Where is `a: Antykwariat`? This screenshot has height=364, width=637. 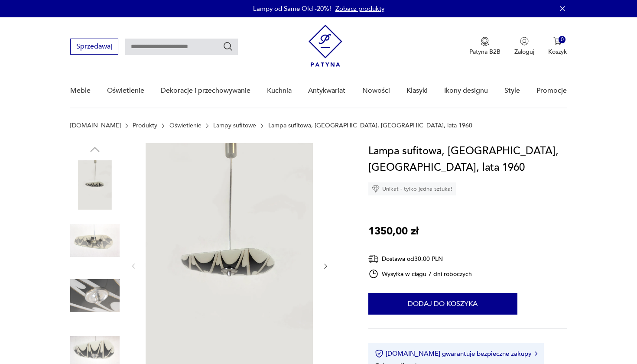
a: Antykwariat is located at coordinates (327, 90).